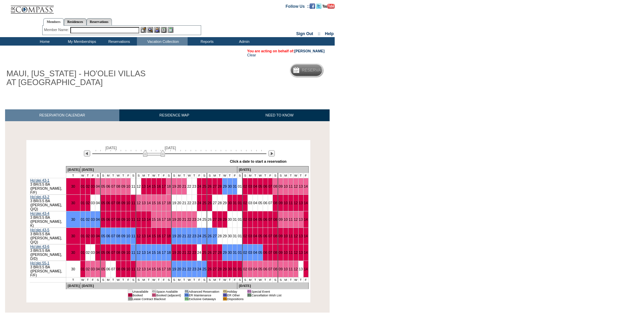  I want to click on a: 27, so click(215, 219).